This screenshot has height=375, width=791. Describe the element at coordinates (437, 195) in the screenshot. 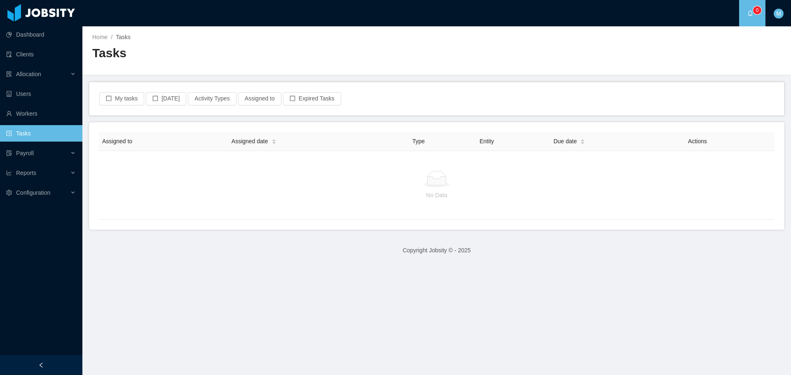

I see `p: No Data` at that location.